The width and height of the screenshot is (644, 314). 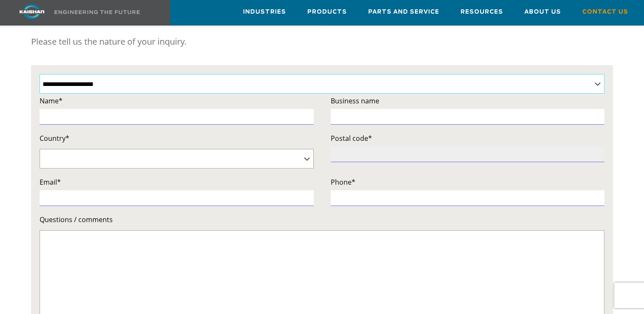 I want to click on label: Country*, so click(x=177, y=138).